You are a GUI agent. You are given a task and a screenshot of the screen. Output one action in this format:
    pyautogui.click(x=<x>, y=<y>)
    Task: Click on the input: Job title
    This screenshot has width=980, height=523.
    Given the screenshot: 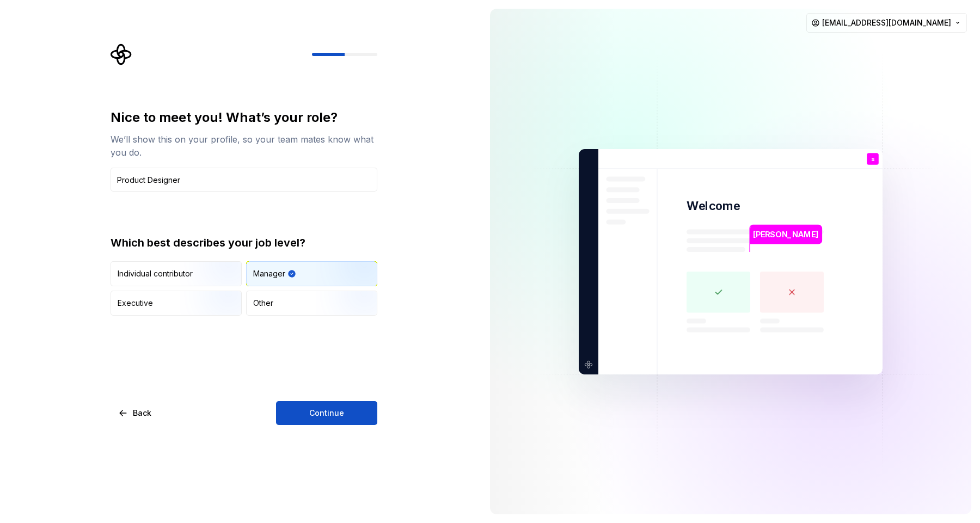 What is the action you would take?
    pyautogui.click(x=244, y=179)
    